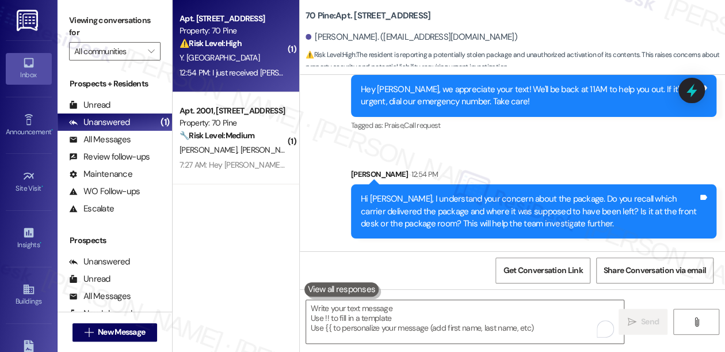 The image size is (725, 352). I want to click on strong: 🔧 Risk Level: Medium, so click(217, 135).